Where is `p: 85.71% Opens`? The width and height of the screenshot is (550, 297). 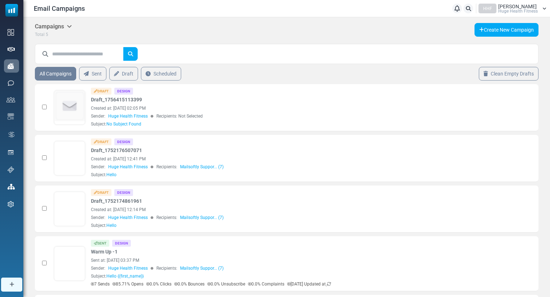
p: 85.71% Opens is located at coordinates (128, 284).